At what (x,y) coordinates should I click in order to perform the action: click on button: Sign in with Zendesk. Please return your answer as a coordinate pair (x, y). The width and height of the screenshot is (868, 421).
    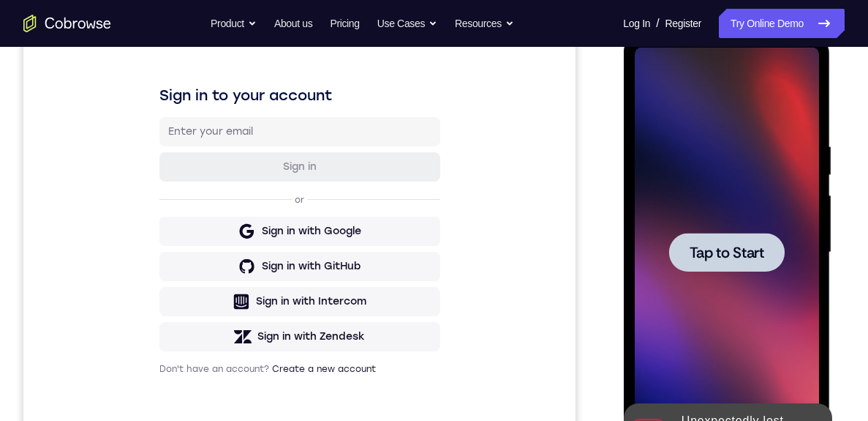
    Looking at the image, I should click on (277, 352).